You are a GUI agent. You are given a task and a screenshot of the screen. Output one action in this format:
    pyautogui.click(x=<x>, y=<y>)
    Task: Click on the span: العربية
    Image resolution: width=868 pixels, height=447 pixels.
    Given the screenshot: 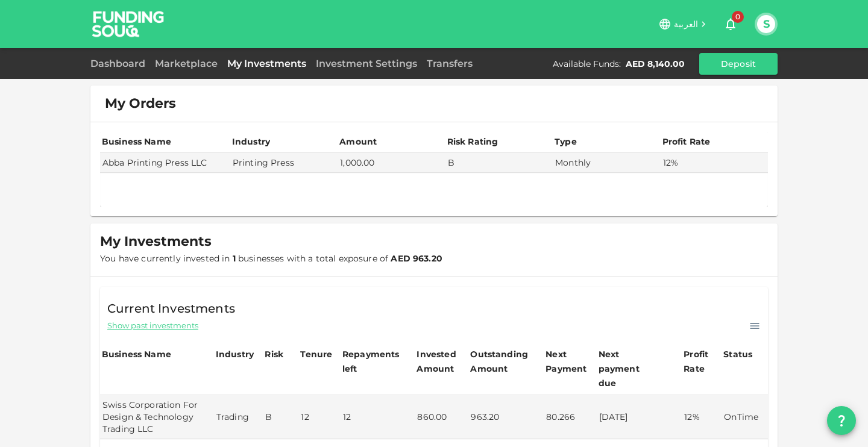 What is the action you would take?
    pyautogui.click(x=686, y=24)
    